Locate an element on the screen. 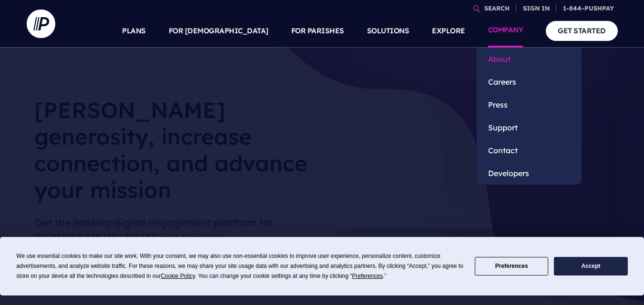 The width and height of the screenshot is (644, 305). a: Press is located at coordinates (529, 105).